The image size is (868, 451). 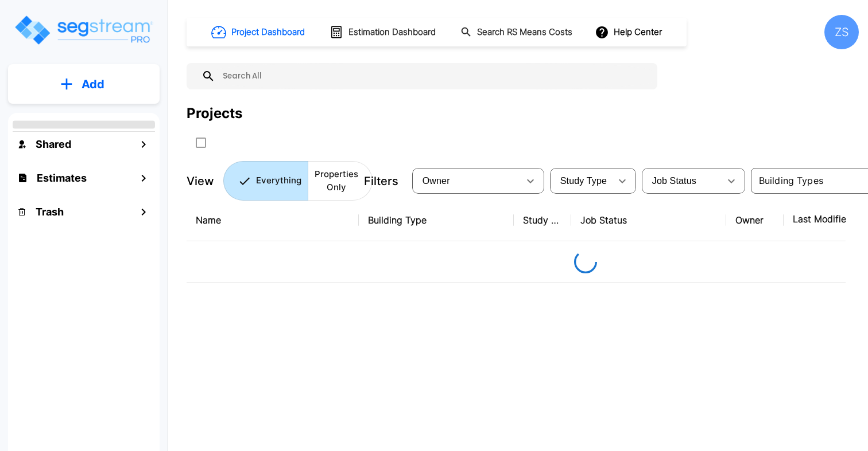 What do you see at coordinates (337, 180) in the screenshot?
I see `p: Properties Only` at bounding box center [337, 180].